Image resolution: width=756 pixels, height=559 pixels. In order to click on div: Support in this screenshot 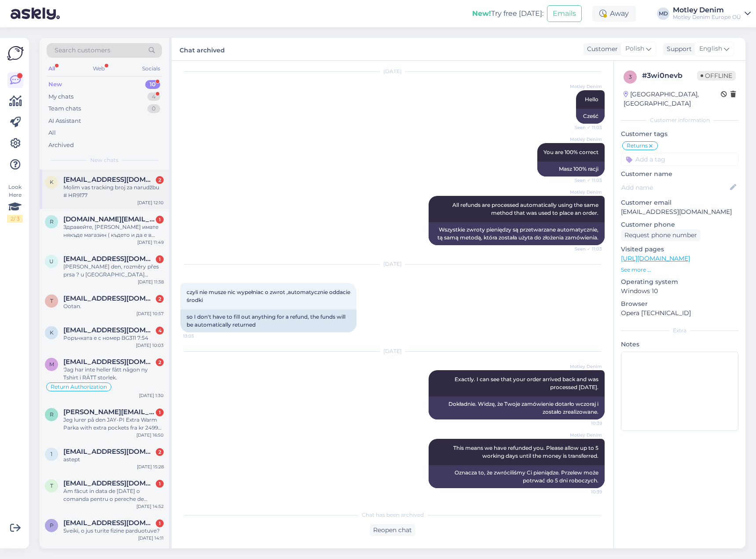, I will do `click(677, 48)`.